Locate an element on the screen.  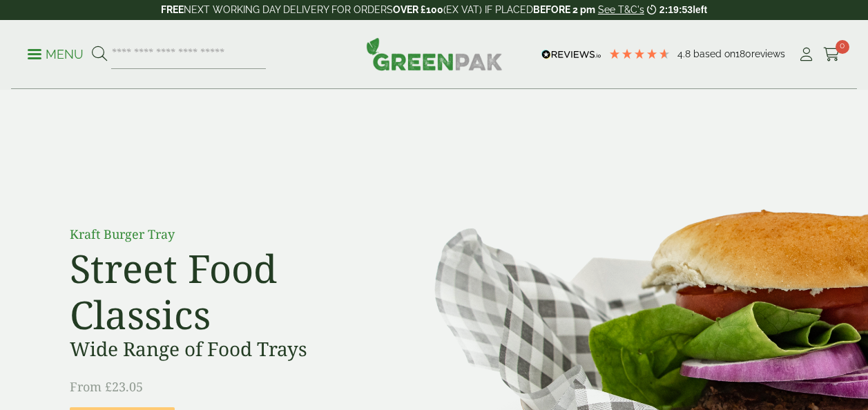
i: My Account is located at coordinates (805, 54).